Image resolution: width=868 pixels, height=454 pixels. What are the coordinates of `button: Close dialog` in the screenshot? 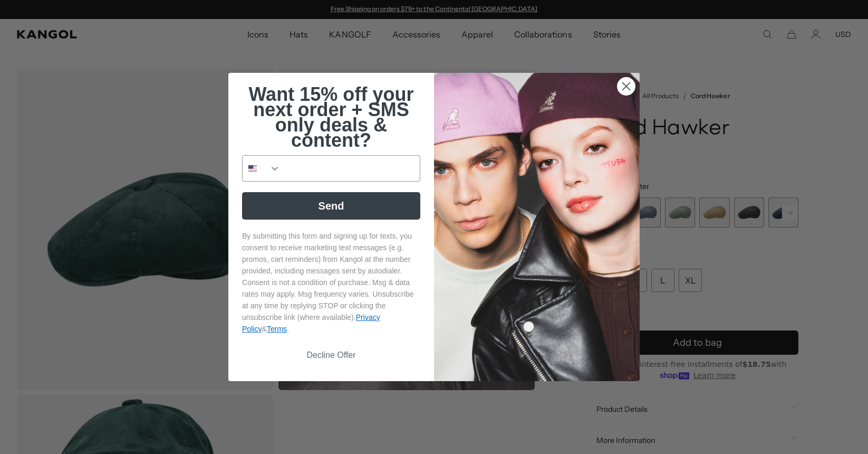 It's located at (626, 86).